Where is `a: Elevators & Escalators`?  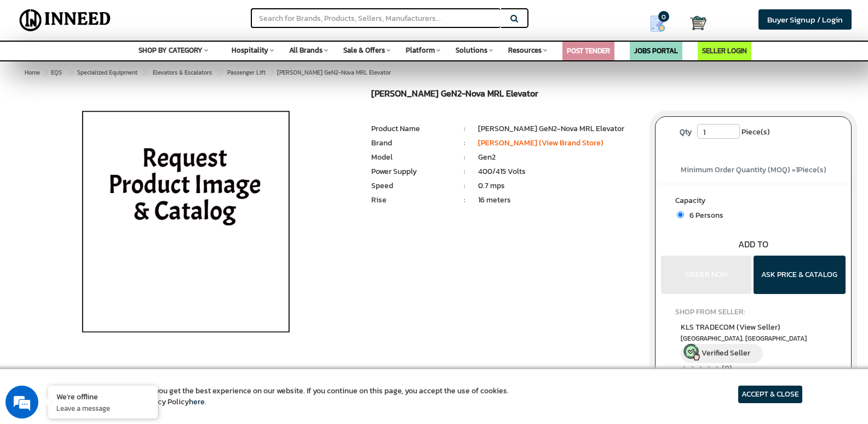
a: Elevators & Escalators is located at coordinates (182, 72).